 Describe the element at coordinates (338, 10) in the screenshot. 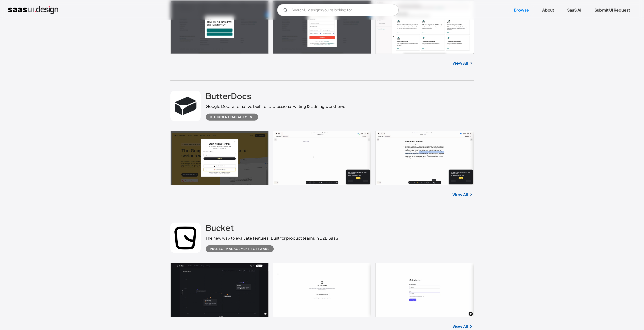

I see `input: Search UI designs you're looking for...` at that location.